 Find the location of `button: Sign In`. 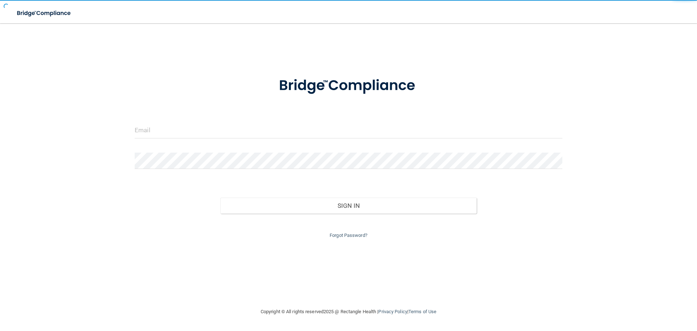

button: Sign In is located at coordinates (349, 206).